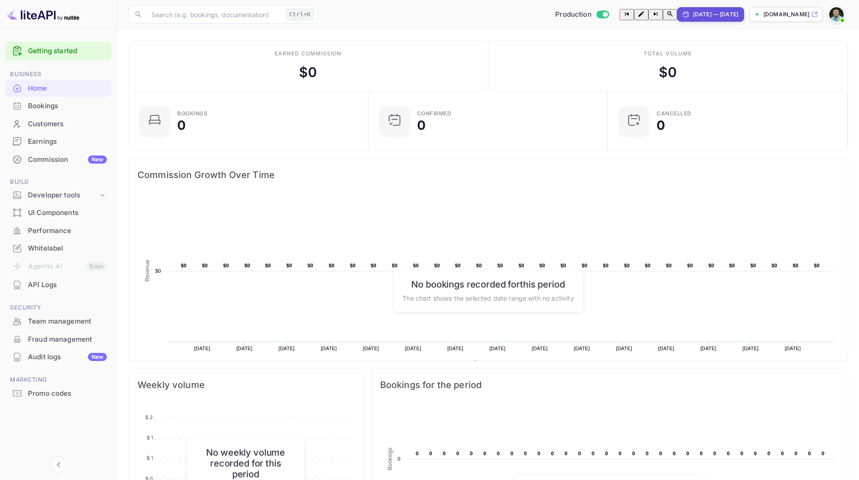 The height and width of the screenshot is (480, 859). I want to click on div: Confirmed, so click(434, 114).